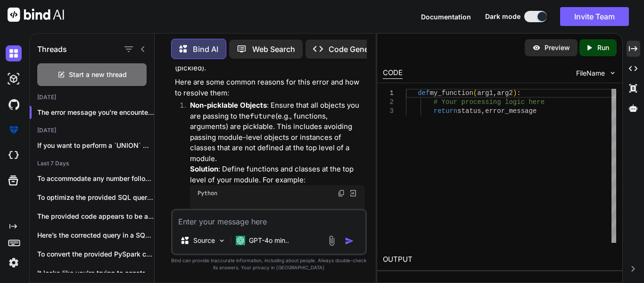 The width and height of the screenshot is (644, 283). I want to click on img: Pick Models, so click(221, 240).